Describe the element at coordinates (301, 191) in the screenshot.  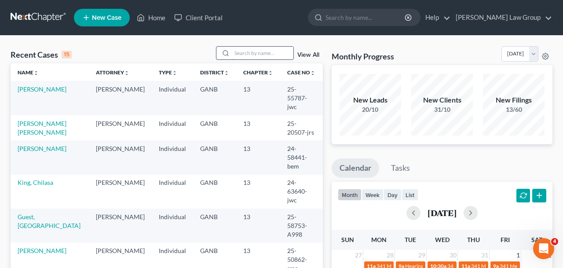
I see `td: 24-63640-jwc` at that location.